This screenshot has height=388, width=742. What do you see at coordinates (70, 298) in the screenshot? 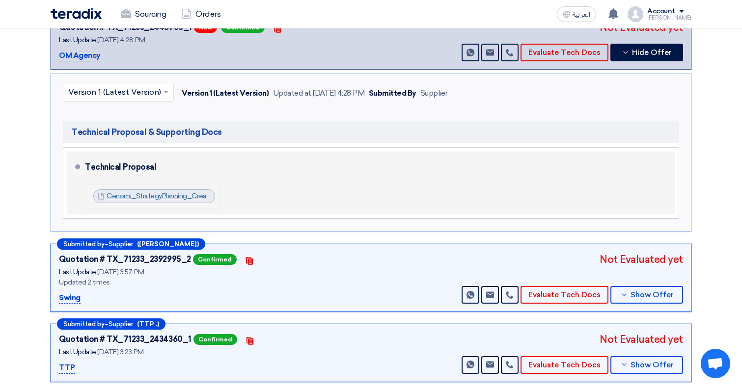
I see `p: Swing` at bounding box center [70, 298].